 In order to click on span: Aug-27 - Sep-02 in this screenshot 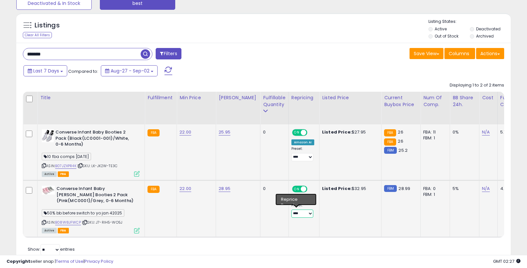, I will do `click(130, 71)`.